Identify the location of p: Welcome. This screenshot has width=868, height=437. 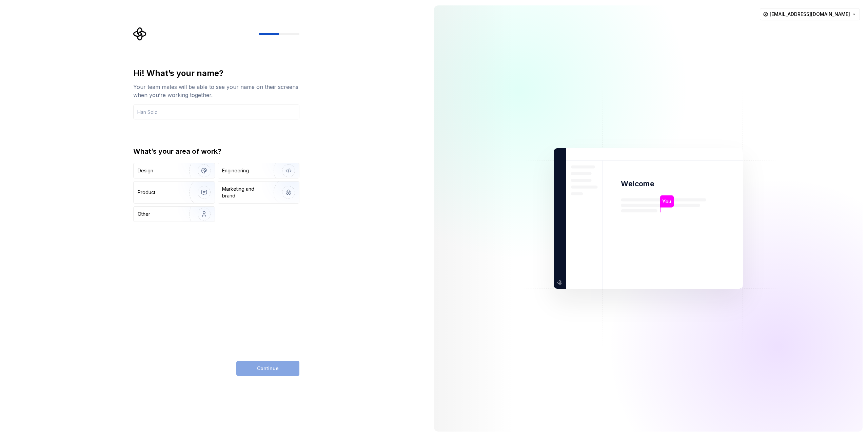
(637, 184).